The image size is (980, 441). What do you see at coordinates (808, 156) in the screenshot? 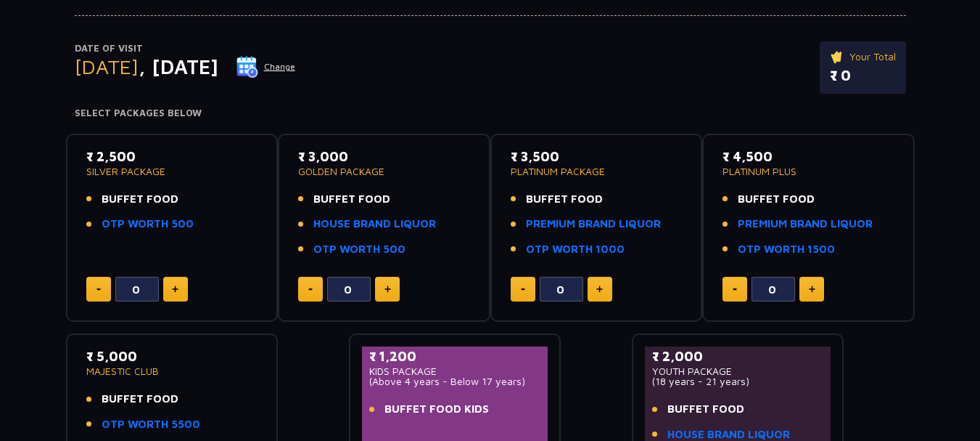
I see `p: ₹ 4,500` at bounding box center [808, 156].